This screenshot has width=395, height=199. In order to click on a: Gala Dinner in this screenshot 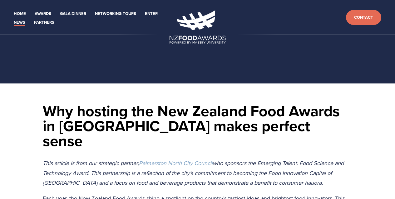, I will do `click(73, 14)`.